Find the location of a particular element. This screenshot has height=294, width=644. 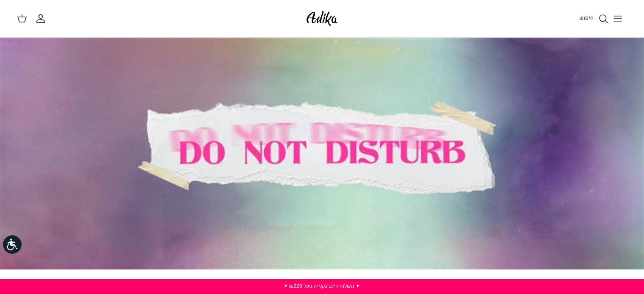

button: Toggle menu is located at coordinates (618, 19).